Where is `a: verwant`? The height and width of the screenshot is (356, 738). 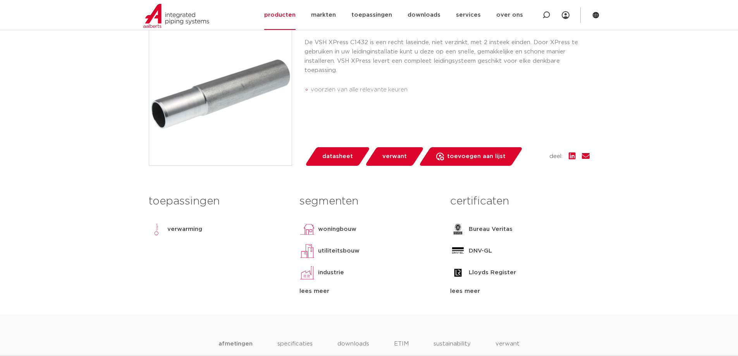 a: verwant is located at coordinates (395, 157).